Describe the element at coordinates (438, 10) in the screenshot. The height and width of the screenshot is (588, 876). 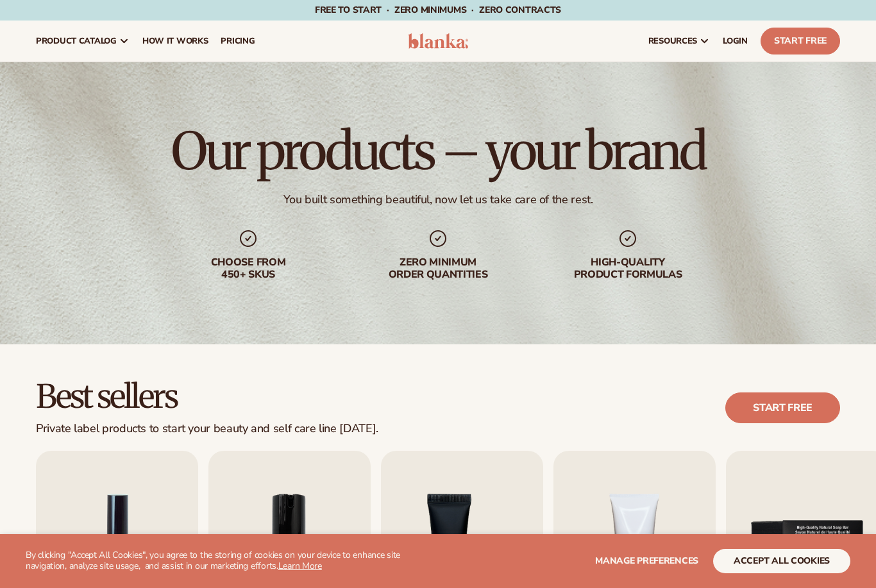
I see `span: Free to start · ZERO minimums · ZERO contracts` at that location.